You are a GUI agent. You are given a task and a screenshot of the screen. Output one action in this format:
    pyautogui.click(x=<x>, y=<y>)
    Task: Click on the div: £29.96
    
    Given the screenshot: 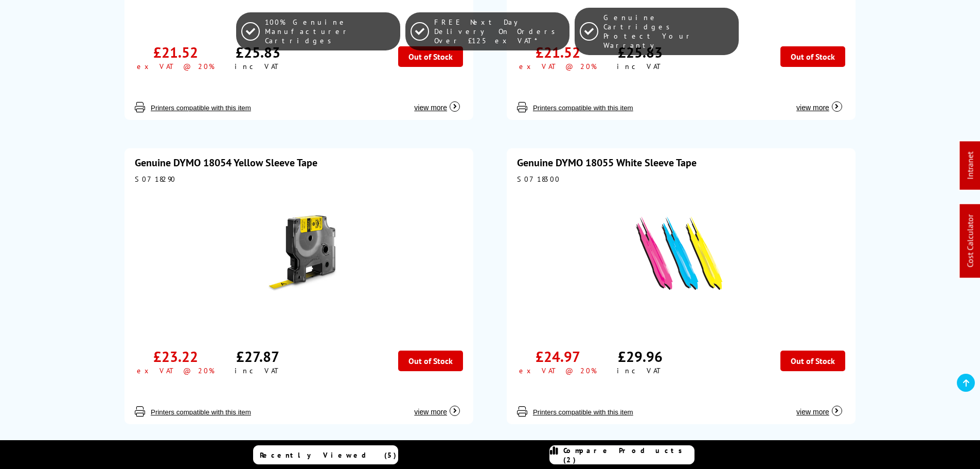 What is the action you would take?
    pyautogui.click(x=640, y=357)
    